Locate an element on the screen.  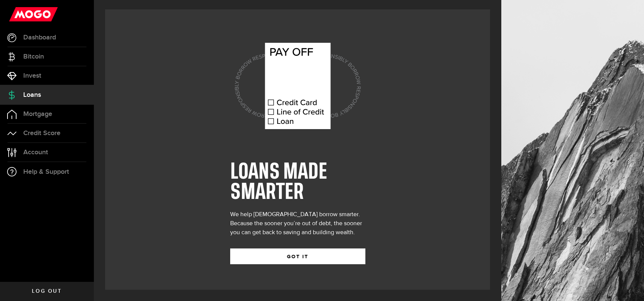
button: GOT IT is located at coordinates (298, 256).